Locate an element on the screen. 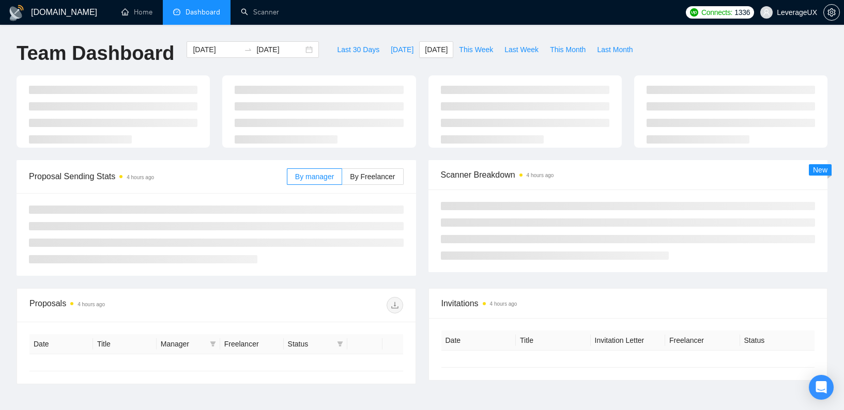 The height and width of the screenshot is (410, 844). button: Last 30 Days is located at coordinates (358, 50).